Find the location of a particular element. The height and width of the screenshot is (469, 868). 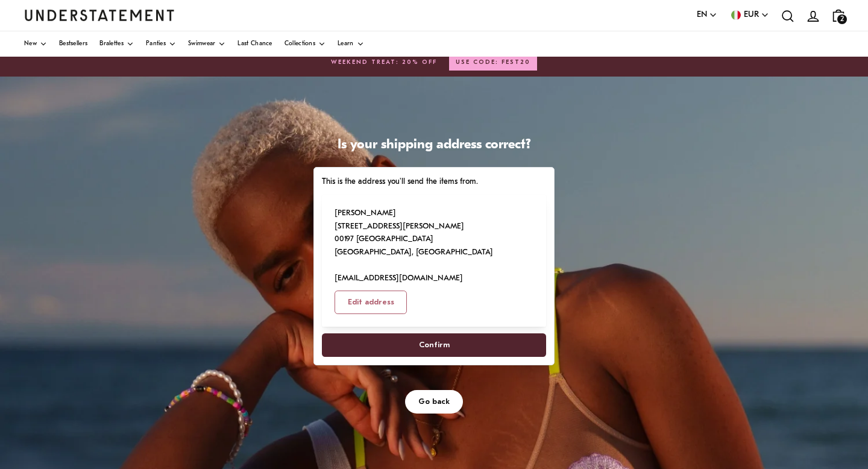

button: Confirm is located at coordinates (434, 345).